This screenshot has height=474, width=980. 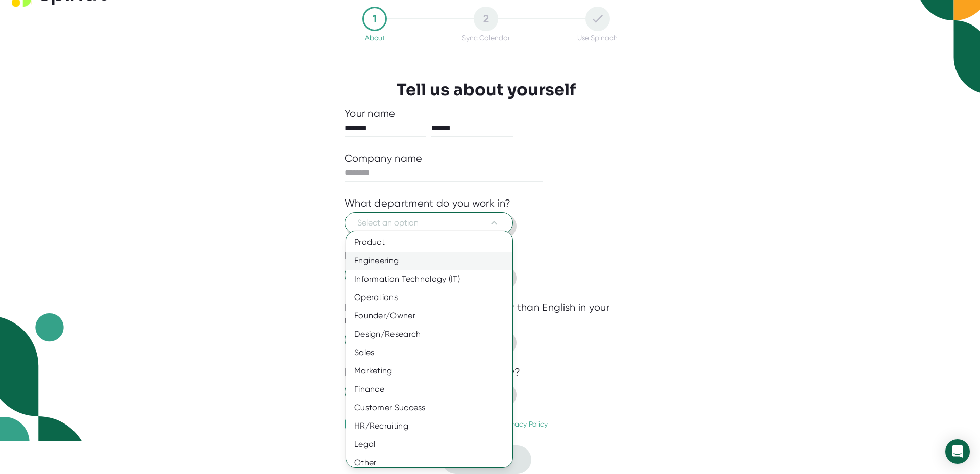 What do you see at coordinates (433, 371) in the screenshot?
I see `div: Marketing` at bounding box center [433, 371].